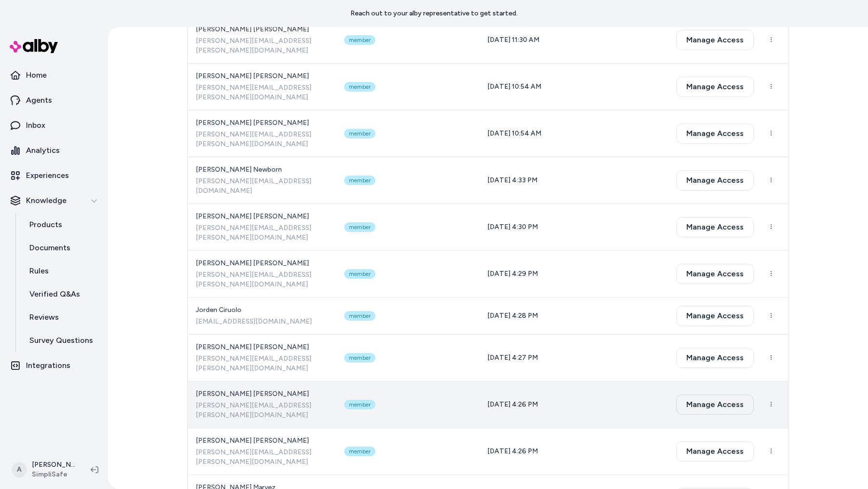  I want to click on p: Integrations, so click(48, 365).